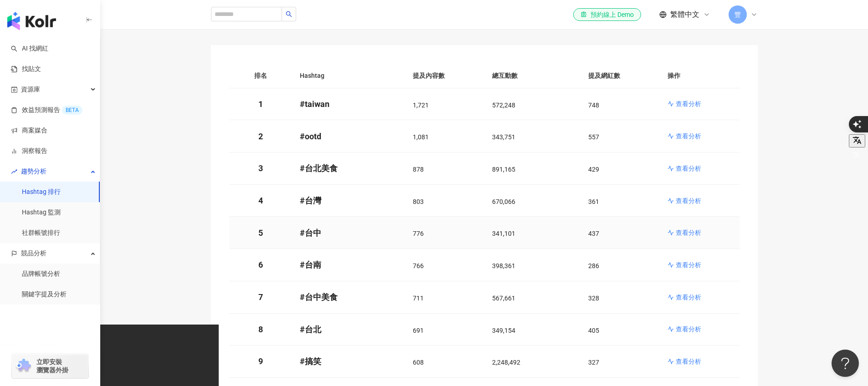 Image resolution: width=868 pixels, height=386 pixels. Describe the element at coordinates (41, 233) in the screenshot. I see `a: 社群帳號排行` at that location.